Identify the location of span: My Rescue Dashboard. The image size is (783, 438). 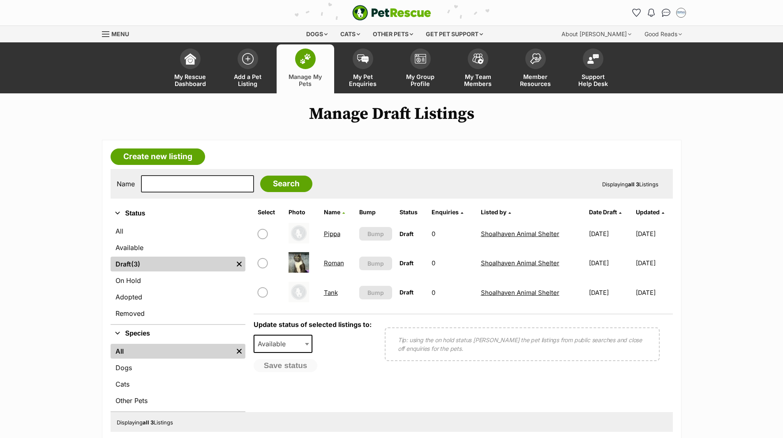
(190, 80).